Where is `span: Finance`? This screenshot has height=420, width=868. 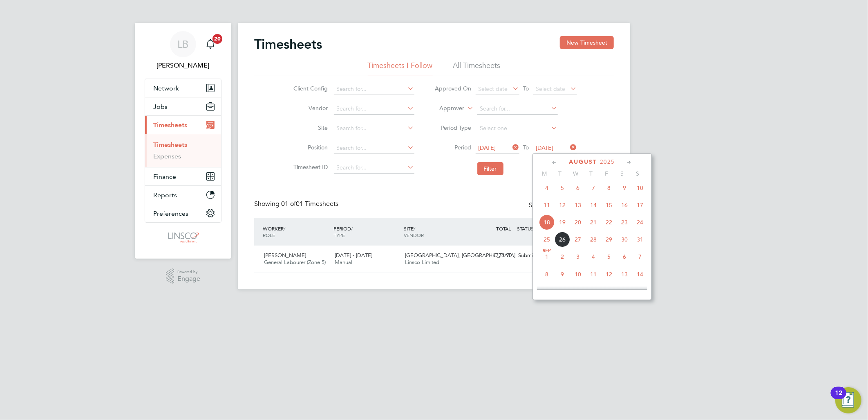
span: Finance is located at coordinates (165, 177).